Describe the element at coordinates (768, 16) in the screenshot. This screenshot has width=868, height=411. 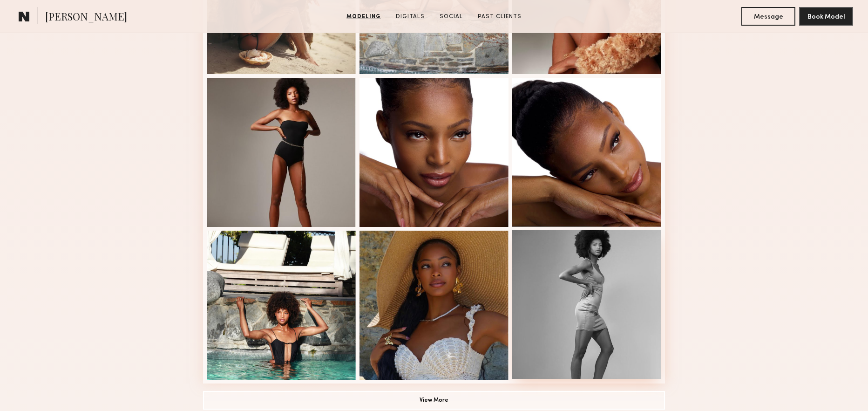
I see `button: Message` at that location.